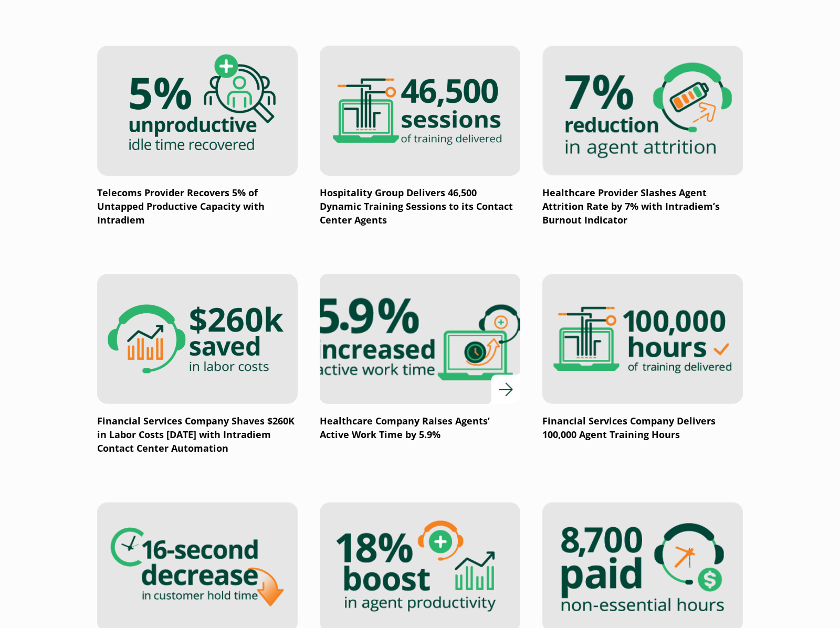  I want to click on a: Healthcare Company Raises Agents’ Active Work Time by 5.9%, so click(420, 358).